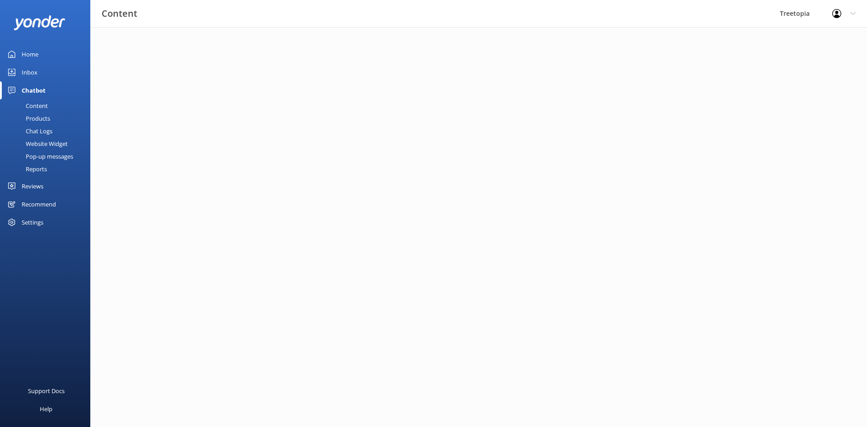 The image size is (867, 427). I want to click on div: Content, so click(27, 106).